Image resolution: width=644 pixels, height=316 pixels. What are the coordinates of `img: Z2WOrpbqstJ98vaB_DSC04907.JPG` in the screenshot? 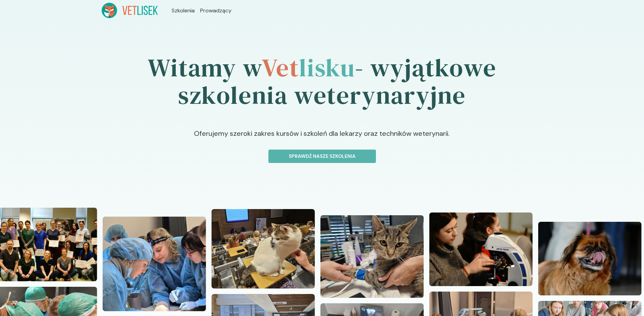 It's located at (481, 250).